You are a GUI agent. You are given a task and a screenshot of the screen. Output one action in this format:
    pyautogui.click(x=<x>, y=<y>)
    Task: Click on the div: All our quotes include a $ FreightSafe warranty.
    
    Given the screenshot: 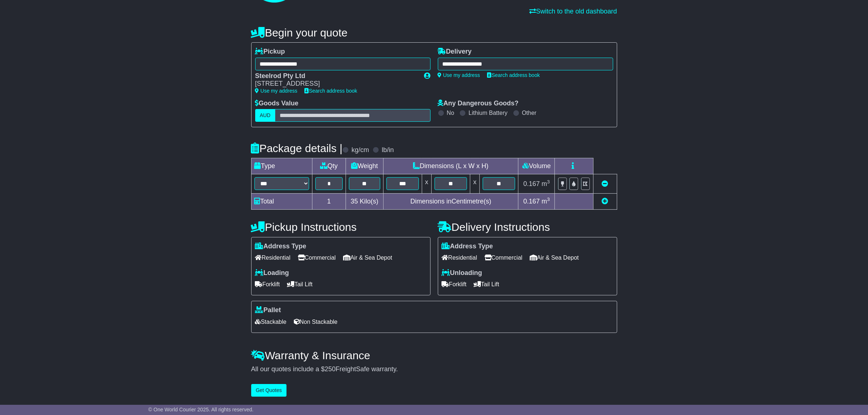 What is the action you would take?
    pyautogui.click(x=434, y=370)
    